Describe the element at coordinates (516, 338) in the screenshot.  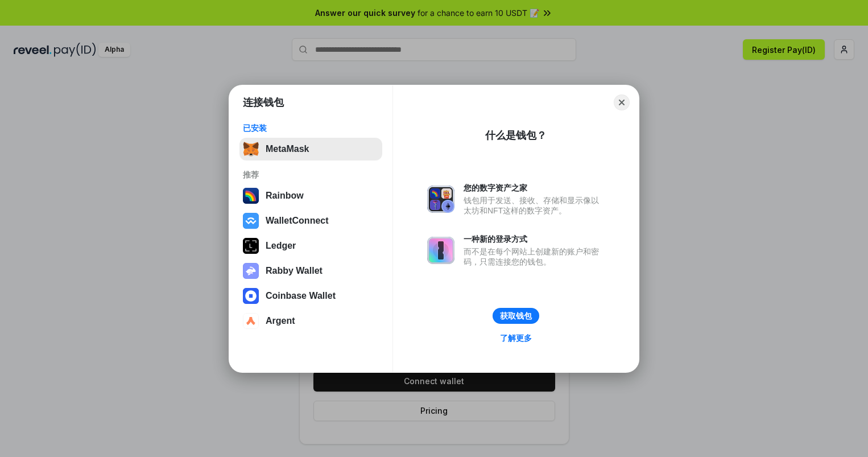
I see `a: 了解更多` at that location.